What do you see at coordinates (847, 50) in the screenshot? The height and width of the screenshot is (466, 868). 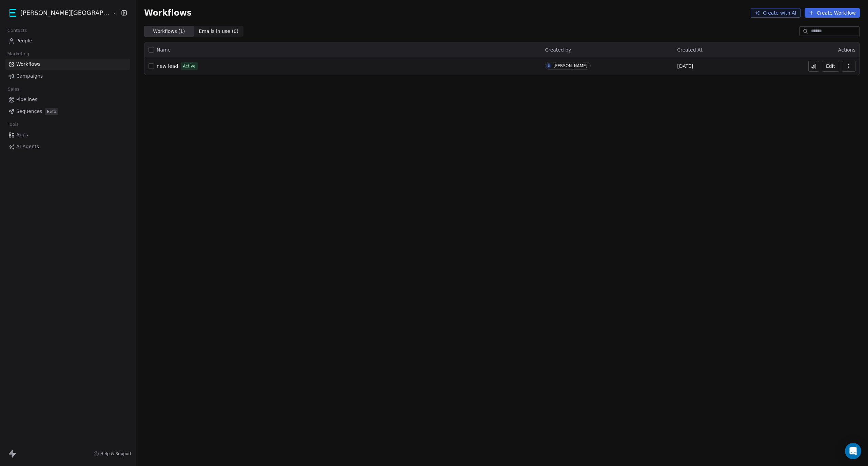 I see `span: Actions` at bounding box center [847, 50].